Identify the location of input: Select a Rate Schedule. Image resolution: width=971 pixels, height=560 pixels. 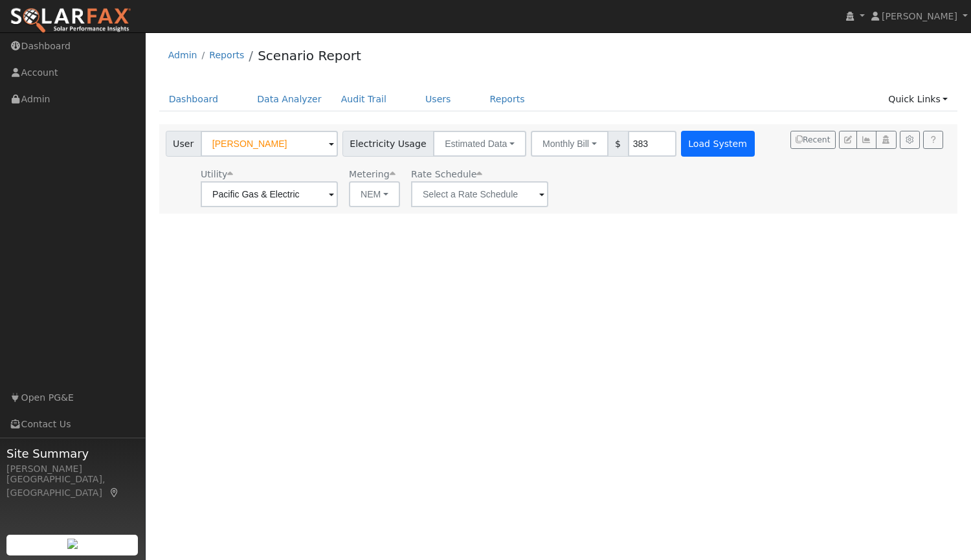
(480, 194).